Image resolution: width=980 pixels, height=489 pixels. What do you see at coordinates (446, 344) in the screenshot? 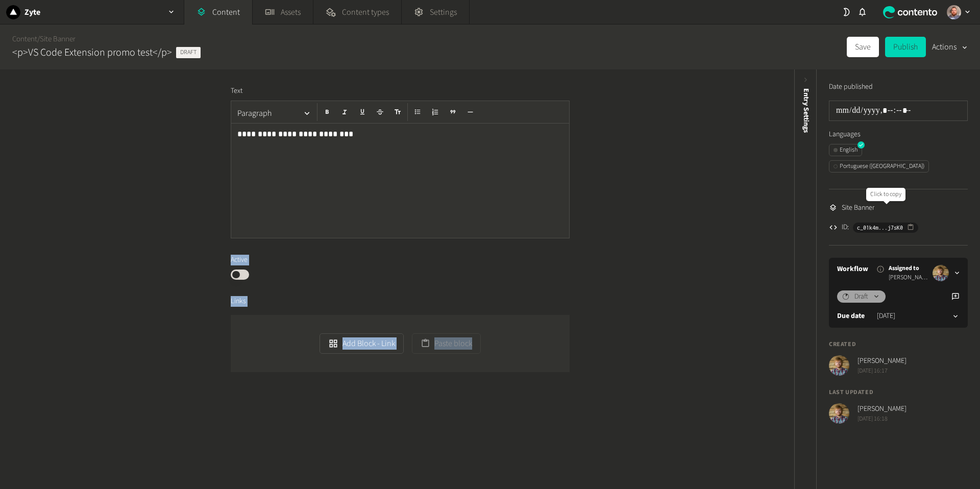
I see `button: Paste block` at bounding box center [446, 344].